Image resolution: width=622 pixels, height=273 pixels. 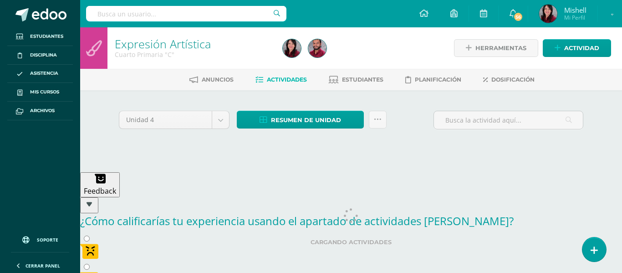 What do you see at coordinates (211, 80) in the screenshot?
I see `a: Anuncios` at bounding box center [211, 80].